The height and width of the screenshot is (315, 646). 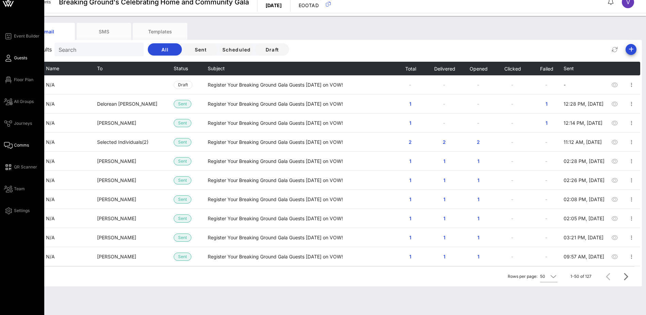 I want to click on a: Journeys, so click(x=18, y=123).